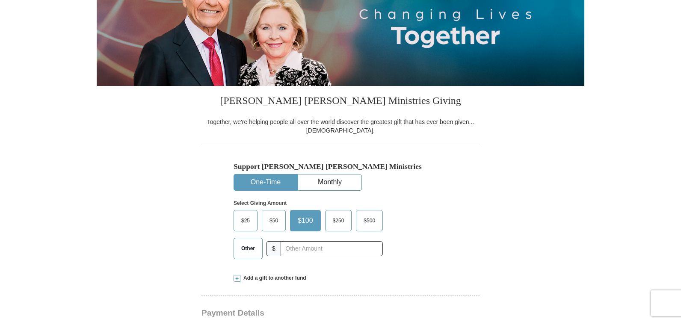 This screenshot has height=322, width=681. I want to click on input: Other Amount, so click(331, 248).